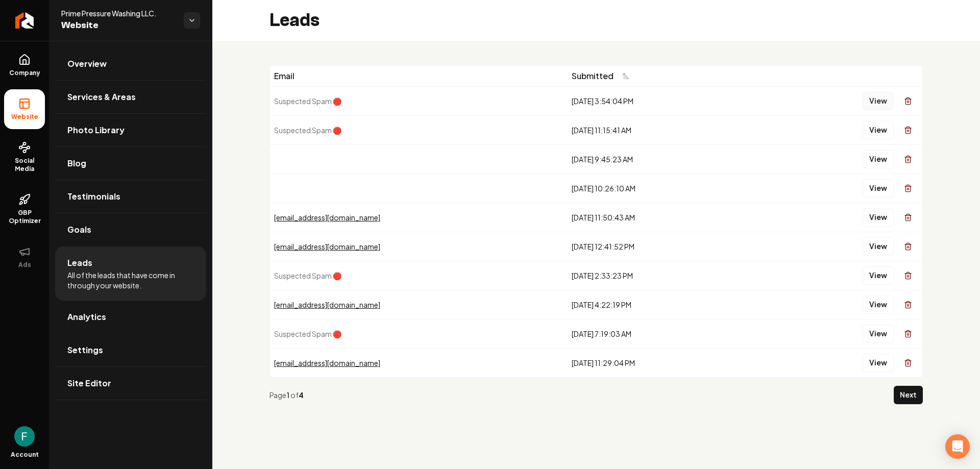 This screenshot has height=469, width=980. I want to click on button: Next, so click(908, 395).